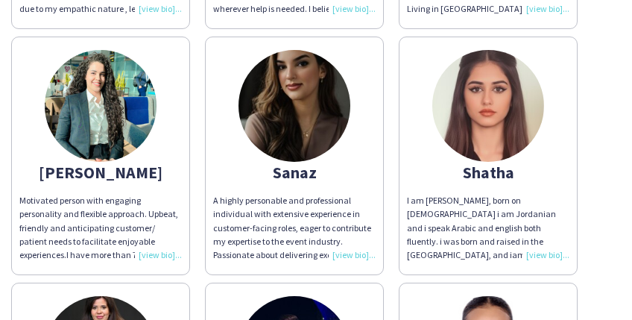 This screenshot has height=320, width=632. I want to click on div: Sanaz, so click(294, 172).